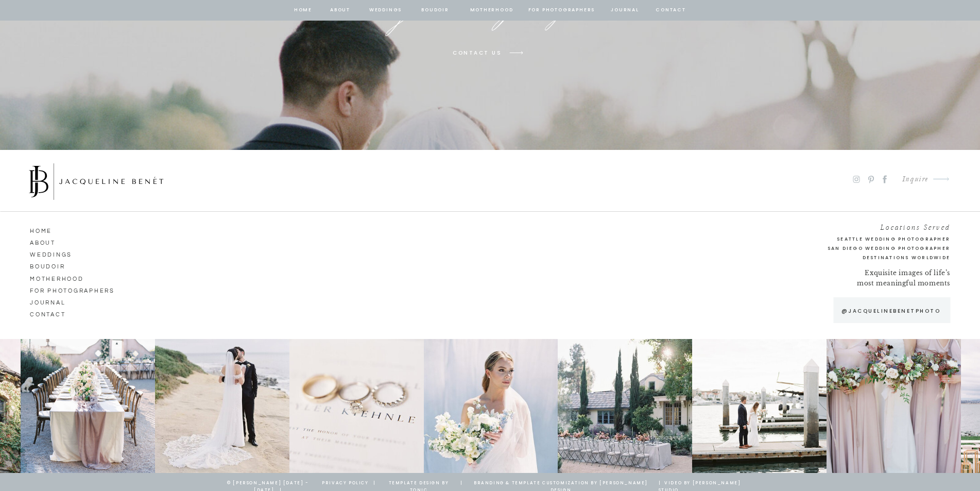  What do you see at coordinates (671, 11) in the screenshot?
I see `a: contact` at bounding box center [671, 11].